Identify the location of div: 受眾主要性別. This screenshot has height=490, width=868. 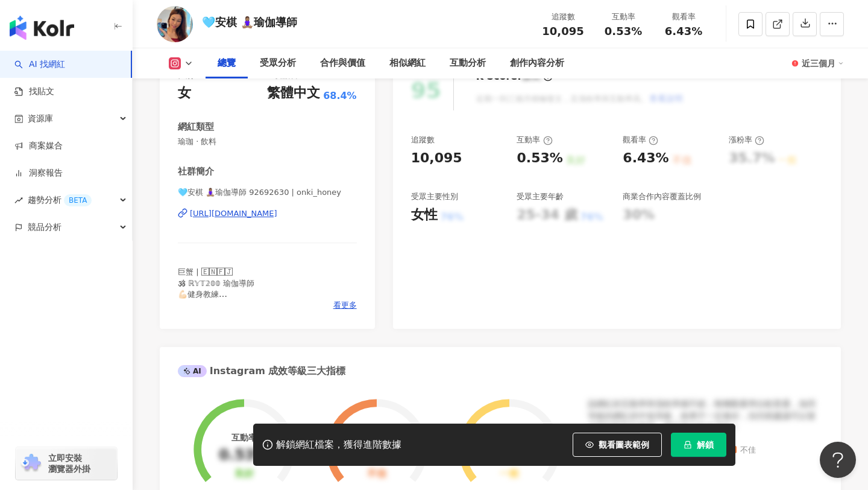
(434, 197).